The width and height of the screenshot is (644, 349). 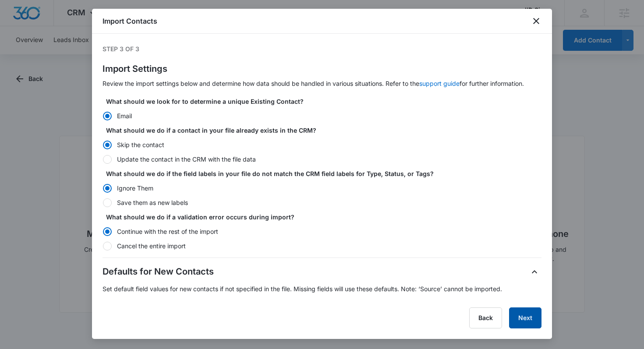 What do you see at coordinates (325, 174) in the screenshot?
I see `label: What should we do if the field labels in your file do not match the CRM field labels for Type, St...` at bounding box center [325, 174].